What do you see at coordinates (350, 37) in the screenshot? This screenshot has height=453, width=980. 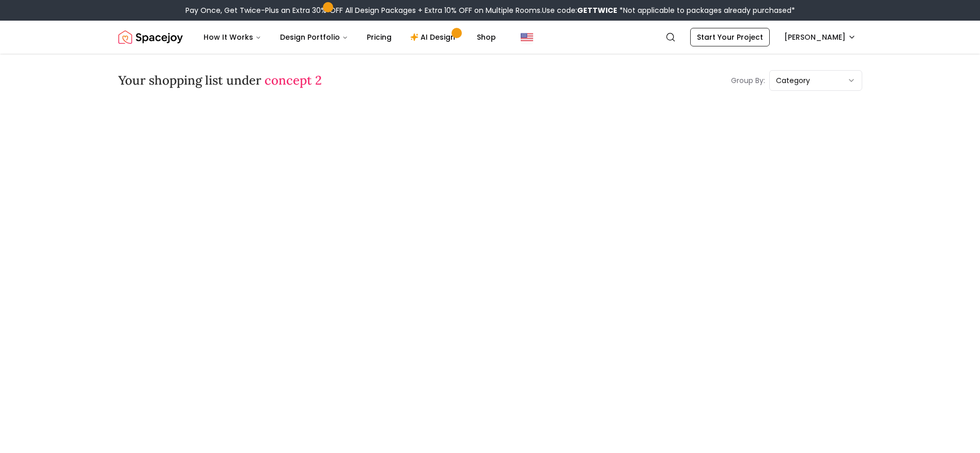 I see `nav: Main` at bounding box center [350, 37].